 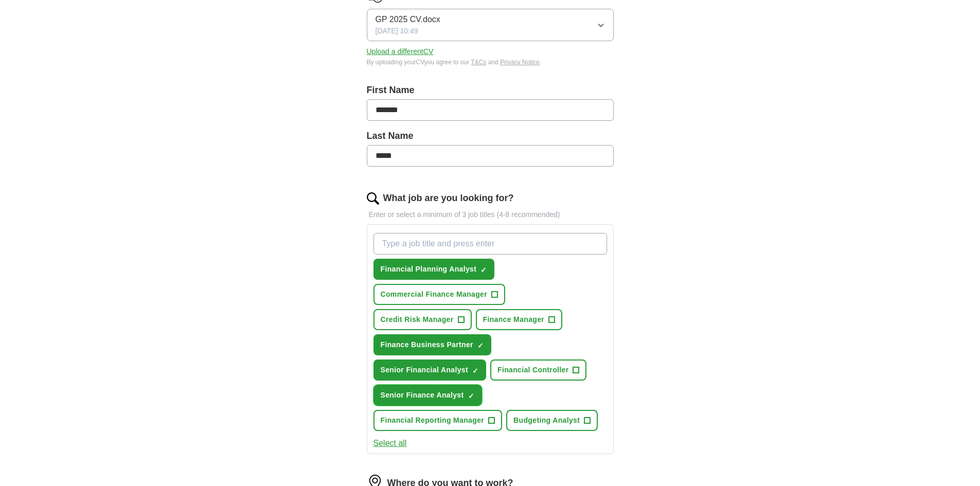 I want to click on span: Credit Risk Manager, so click(x=417, y=319).